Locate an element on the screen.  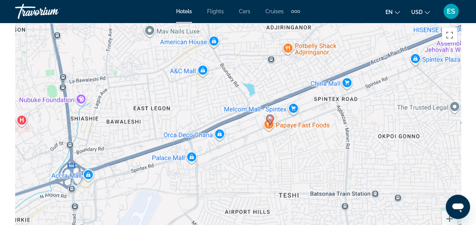
a: Cruises is located at coordinates (274, 11).